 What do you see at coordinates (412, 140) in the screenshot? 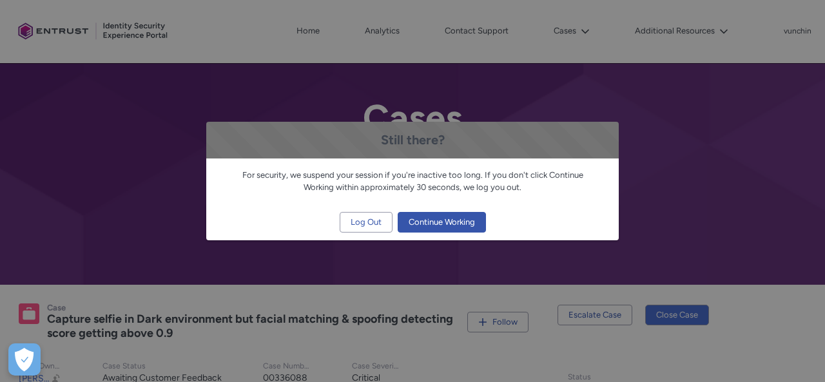
I see `span: Still there?` at bounding box center [412, 140].